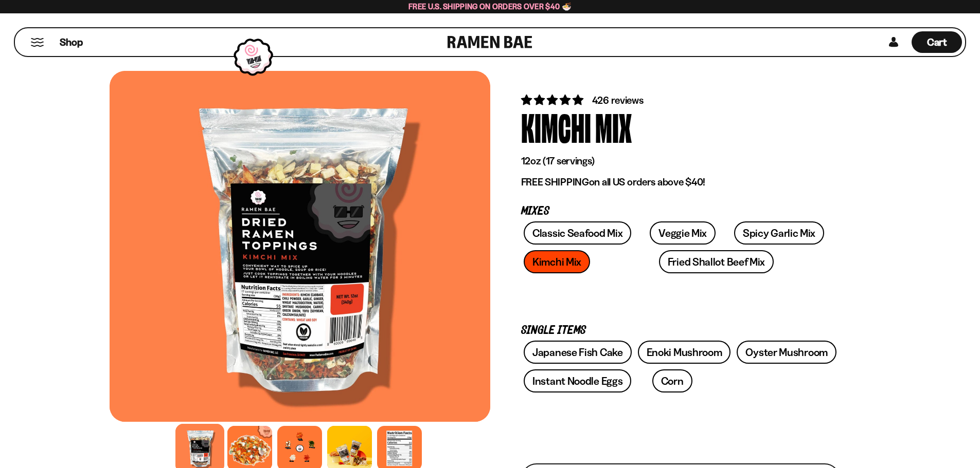 Image resolution: width=980 pixels, height=468 pixels. I want to click on a: Japanese Fish Cake, so click(578, 352).